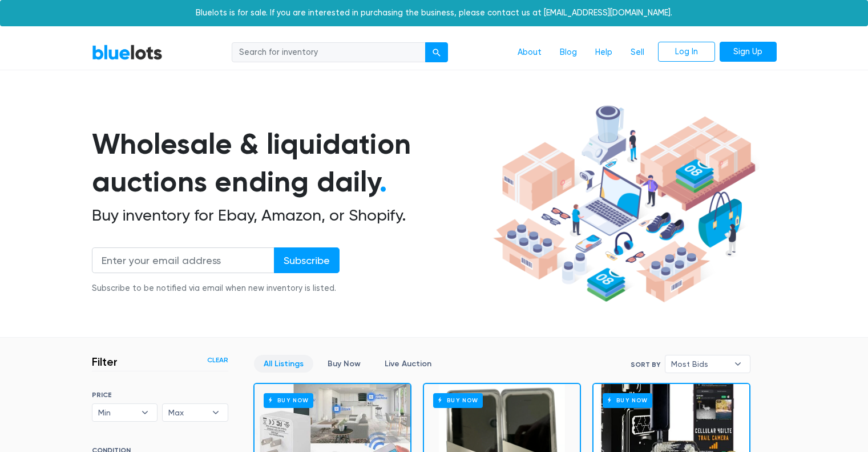  Describe the element at coordinates (344, 363) in the screenshot. I see `a: Buy Now` at that location.